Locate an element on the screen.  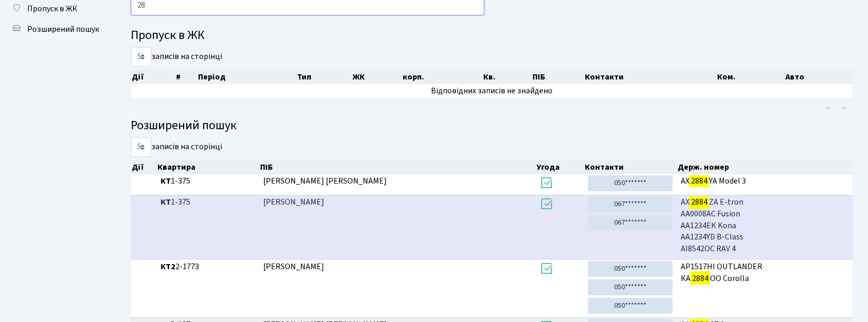
th: Ком. is located at coordinates (750, 77).